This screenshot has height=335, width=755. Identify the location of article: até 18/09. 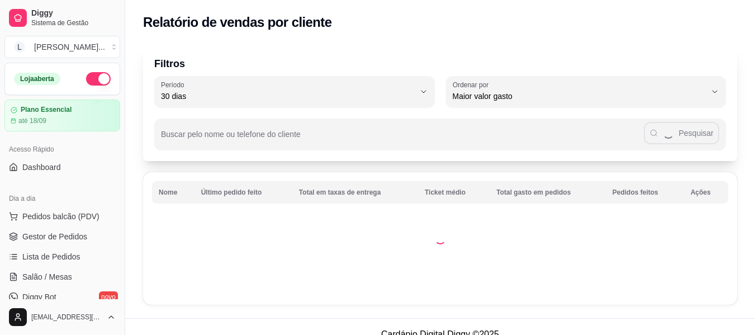
(32, 121).